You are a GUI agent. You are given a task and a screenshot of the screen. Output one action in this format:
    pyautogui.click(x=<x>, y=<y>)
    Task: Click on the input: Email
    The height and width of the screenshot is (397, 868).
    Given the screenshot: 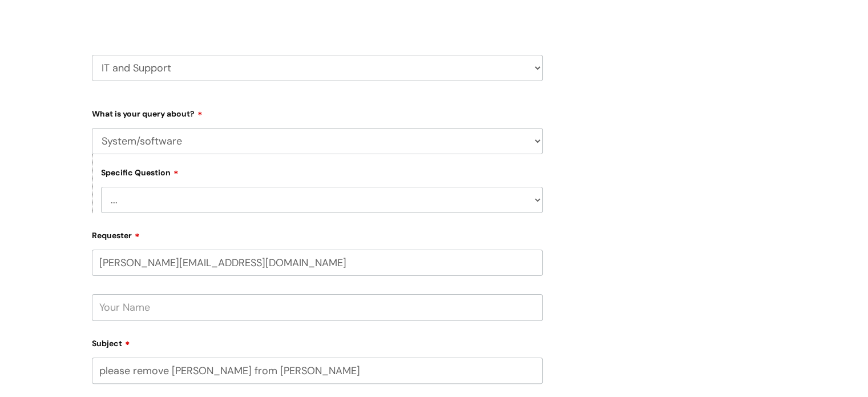 What is the action you would take?
    pyautogui.click(x=317, y=263)
    